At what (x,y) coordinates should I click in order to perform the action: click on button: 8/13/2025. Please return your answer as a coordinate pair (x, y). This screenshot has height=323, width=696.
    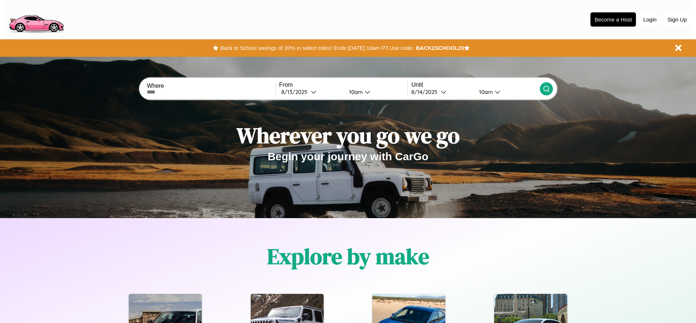
    Looking at the image, I should click on (311, 92).